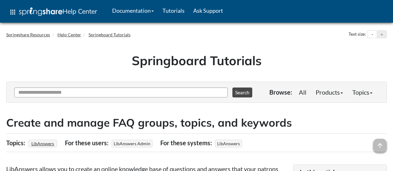  Describe the element at coordinates (28, 34) in the screenshot. I see `a: Springshare Resources` at that location.